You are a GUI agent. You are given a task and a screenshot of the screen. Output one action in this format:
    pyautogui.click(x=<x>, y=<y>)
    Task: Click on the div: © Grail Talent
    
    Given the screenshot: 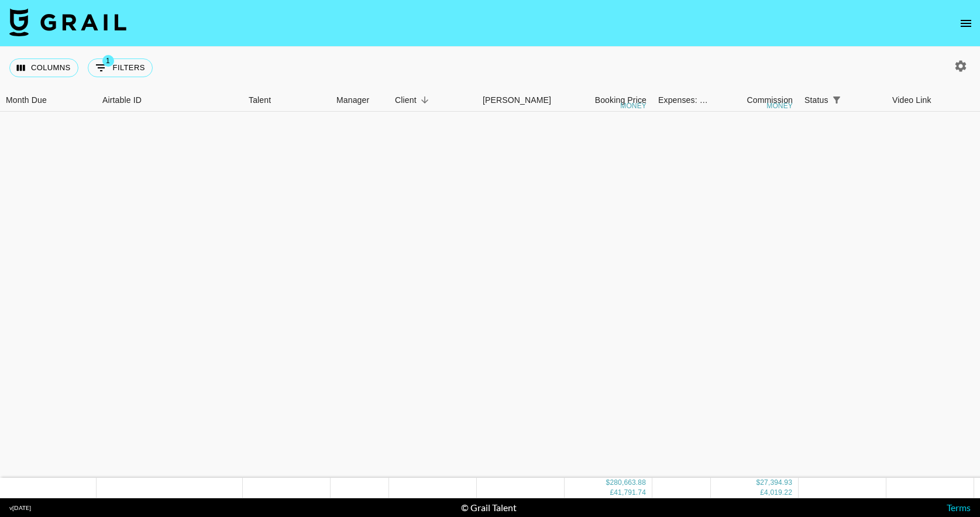 What is the action you would take?
    pyautogui.click(x=489, y=507)
    